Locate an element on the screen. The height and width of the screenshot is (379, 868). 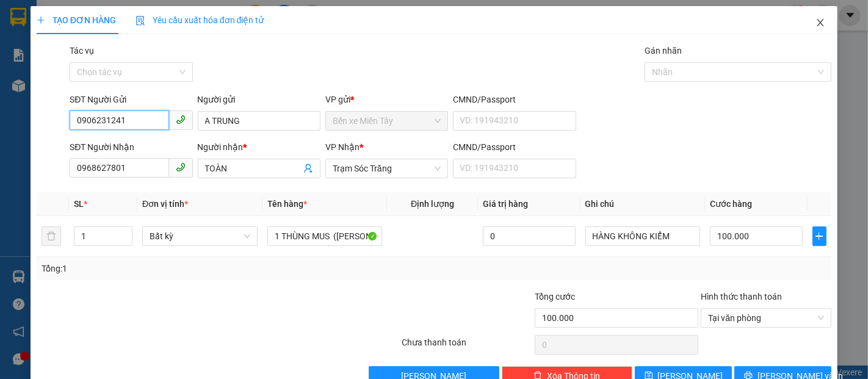
span: user-add is located at coordinates (308, 168).